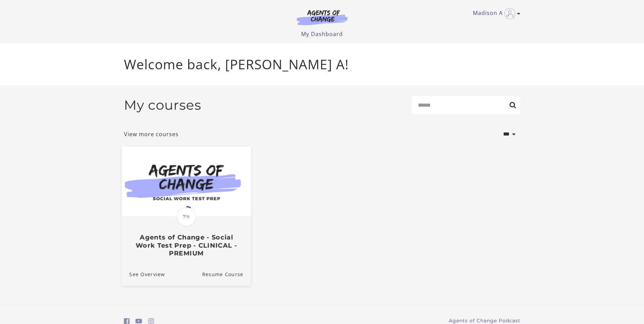  What do you see at coordinates (226, 273) in the screenshot?
I see `a: Agents of Change - Social Work Test Prep - CLINICAL - PREMIUM: Resume Course` at bounding box center [226, 273].